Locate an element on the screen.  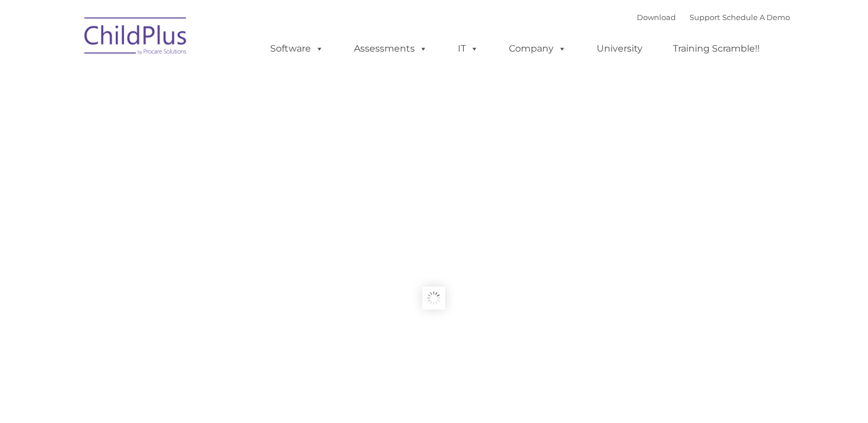
a: Assessments is located at coordinates (391, 49).